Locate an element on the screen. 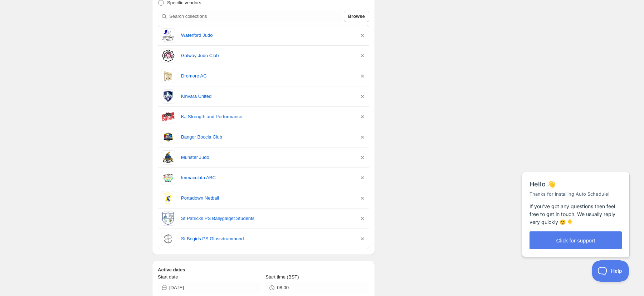  a: Munster Judo is located at coordinates (267, 158).